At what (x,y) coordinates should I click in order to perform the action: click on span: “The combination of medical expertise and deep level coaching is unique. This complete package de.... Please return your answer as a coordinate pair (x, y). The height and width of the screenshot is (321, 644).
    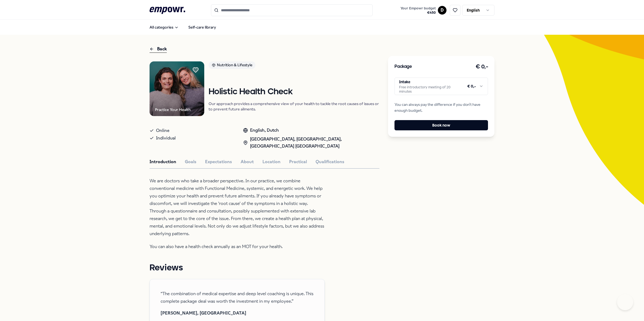
    Looking at the image, I should click on (237, 298).